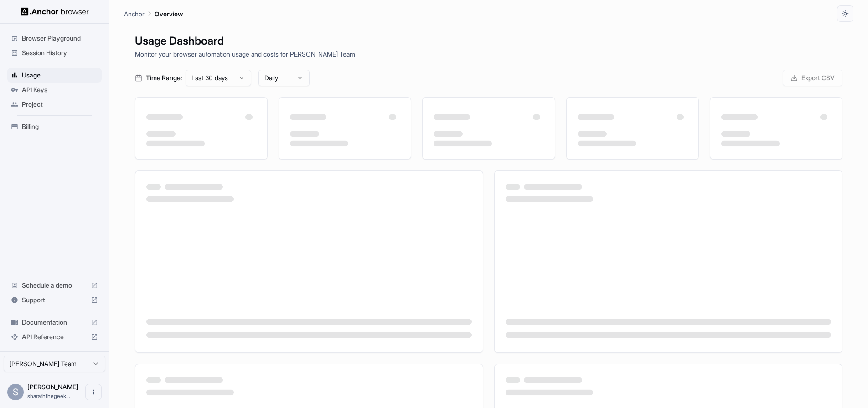 This screenshot has width=868, height=408. I want to click on span: sharaththegeek@gmail.com, so click(49, 395).